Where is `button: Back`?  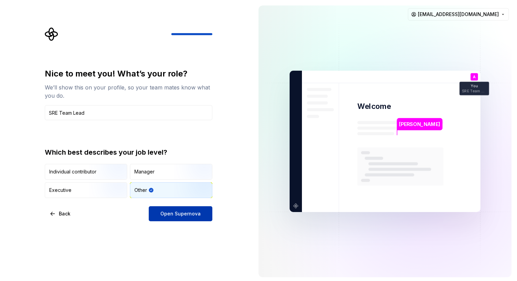
button: Back is located at coordinates (61, 214).